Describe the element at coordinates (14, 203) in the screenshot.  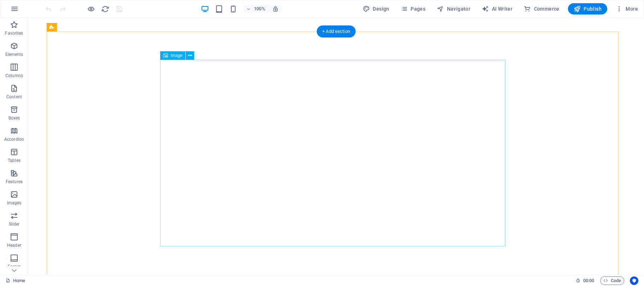
I see `p: Images` at that location.